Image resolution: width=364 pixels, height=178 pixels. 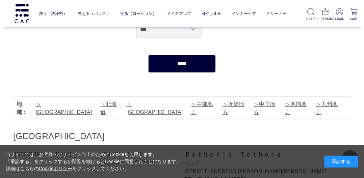 What do you see at coordinates (354, 19) in the screenshot?
I see `p: CART` at bounding box center [354, 19].